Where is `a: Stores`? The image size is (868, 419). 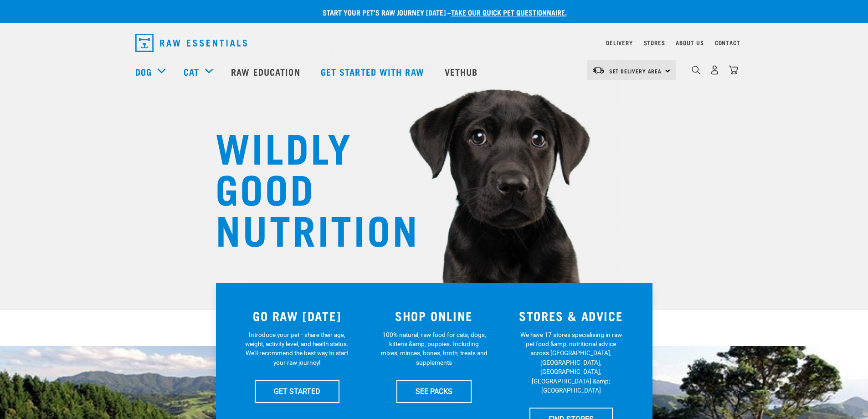
a: Stores is located at coordinates (654, 42).